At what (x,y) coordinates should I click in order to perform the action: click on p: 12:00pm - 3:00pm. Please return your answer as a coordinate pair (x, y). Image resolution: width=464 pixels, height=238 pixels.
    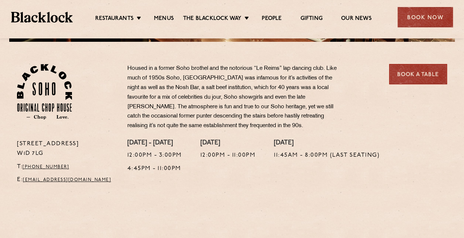
    Looking at the image, I should click on (155, 155).